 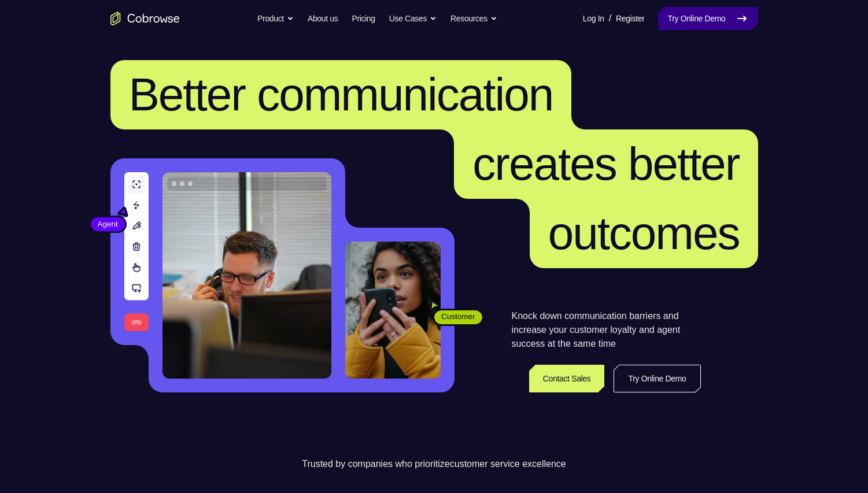 I want to click on a: Log In, so click(x=593, y=19).